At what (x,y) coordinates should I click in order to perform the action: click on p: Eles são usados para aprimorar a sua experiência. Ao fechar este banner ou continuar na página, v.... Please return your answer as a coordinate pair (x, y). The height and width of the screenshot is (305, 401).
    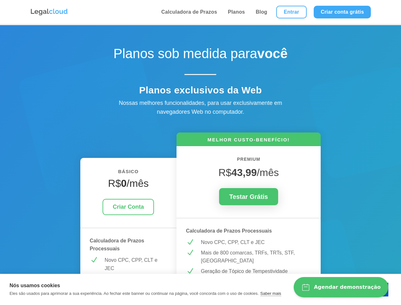
    Looking at the image, I should click on (134, 293).